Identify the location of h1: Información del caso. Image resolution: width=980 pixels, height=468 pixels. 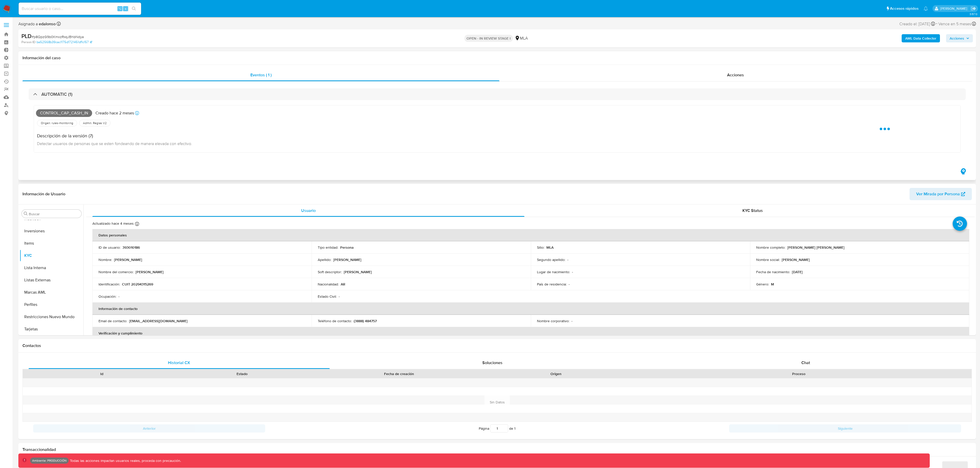
(497, 58).